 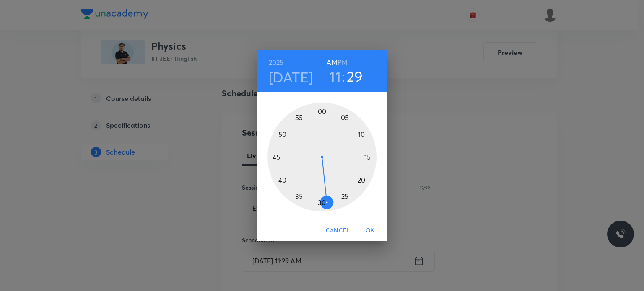 What do you see at coordinates (276, 63) in the screenshot?
I see `h6: 2025` at bounding box center [276, 63].